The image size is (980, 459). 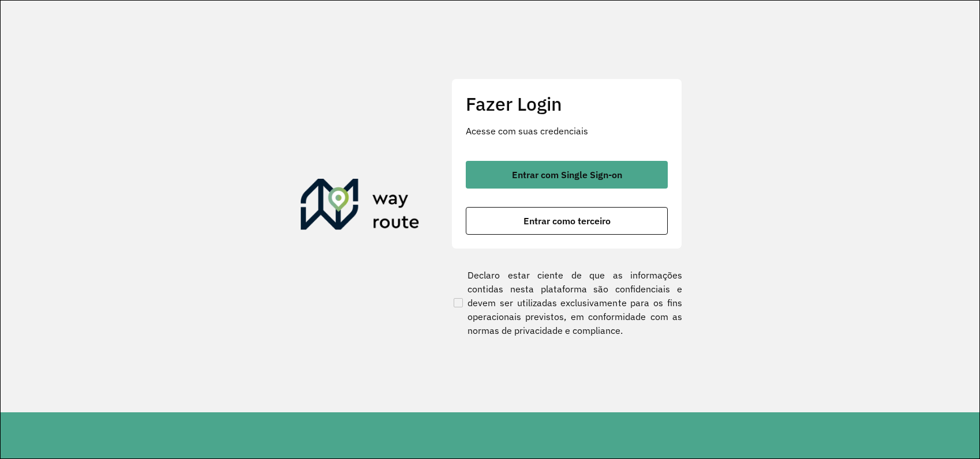 I want to click on span: Entrar como terceiro, so click(x=567, y=221).